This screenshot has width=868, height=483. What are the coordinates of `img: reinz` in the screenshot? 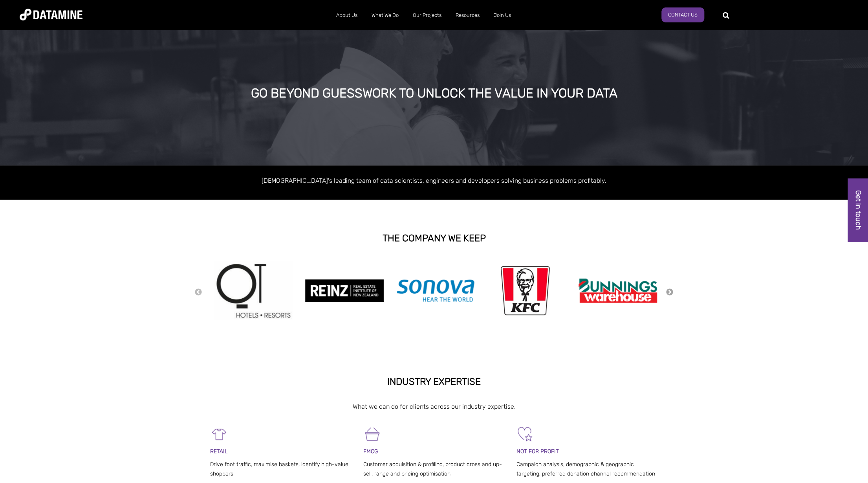 It's located at (344, 291).